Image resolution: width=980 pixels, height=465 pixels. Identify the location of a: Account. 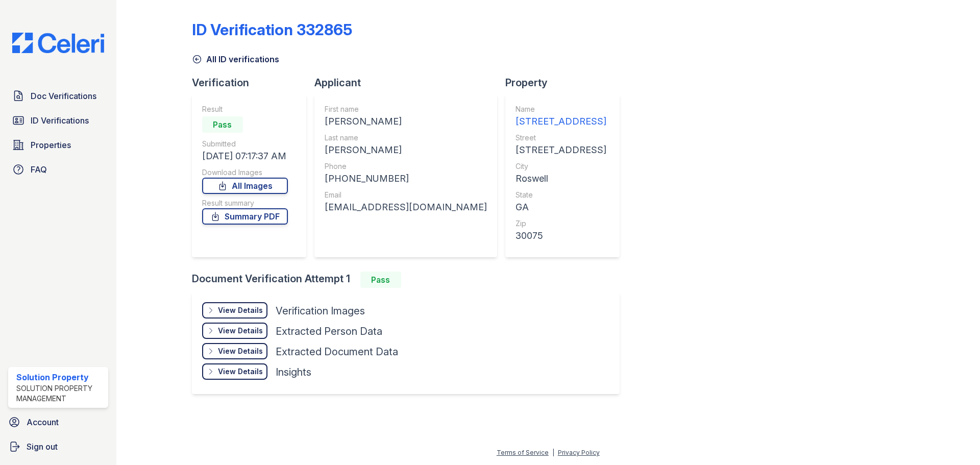
(59, 422).